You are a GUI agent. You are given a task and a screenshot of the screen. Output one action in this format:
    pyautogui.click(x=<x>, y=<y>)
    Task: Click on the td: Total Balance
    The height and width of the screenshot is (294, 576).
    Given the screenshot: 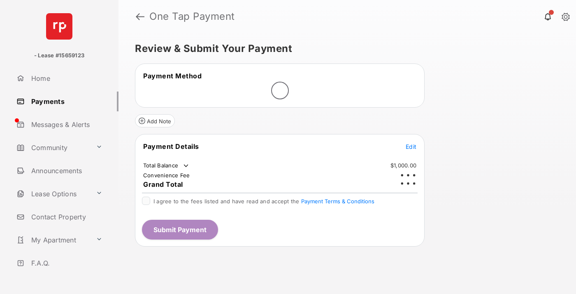 What is the action you would take?
    pyautogui.click(x=166, y=166)
    